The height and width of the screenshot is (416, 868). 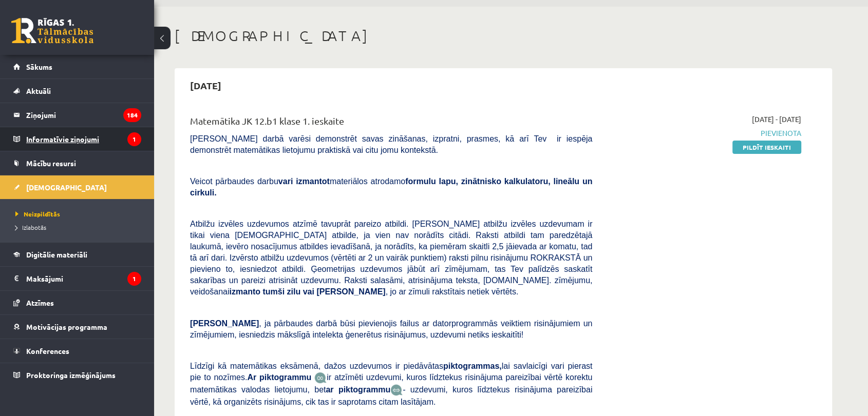 What do you see at coordinates (77, 375) in the screenshot?
I see `a: Proktoringa izmēģinājums` at bounding box center [77, 375].